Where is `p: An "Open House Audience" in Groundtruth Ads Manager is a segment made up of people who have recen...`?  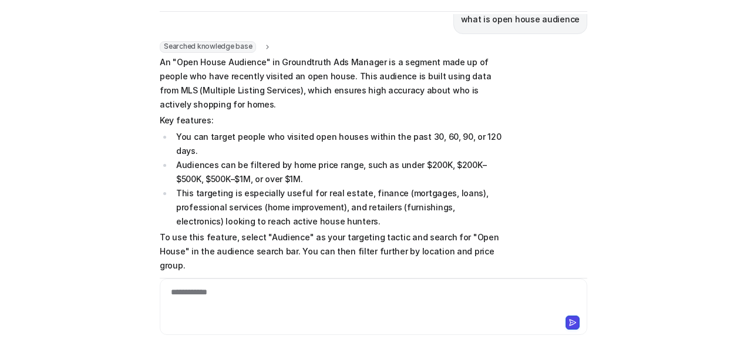 p: An "Open House Audience" in Groundtruth Ads Manager is a segment made up of people who have recen... is located at coordinates (331, 83).